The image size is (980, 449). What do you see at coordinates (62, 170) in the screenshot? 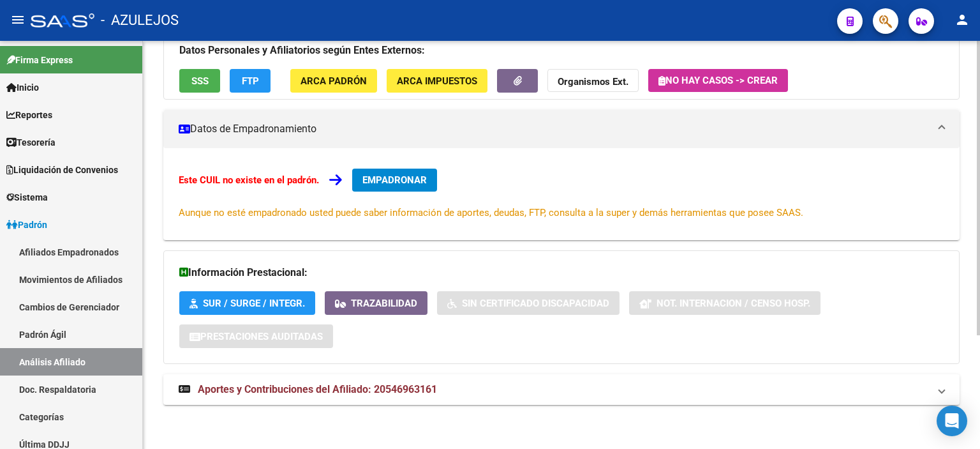
I see `span: Liquidación de Convenios` at bounding box center [62, 170].